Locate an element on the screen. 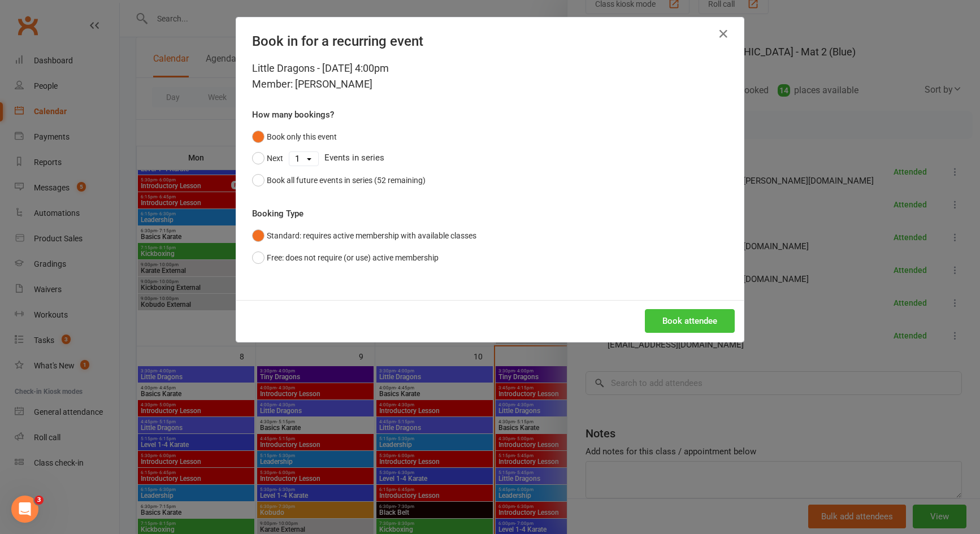 This screenshot has width=980, height=534. button: Close is located at coordinates (723, 34).